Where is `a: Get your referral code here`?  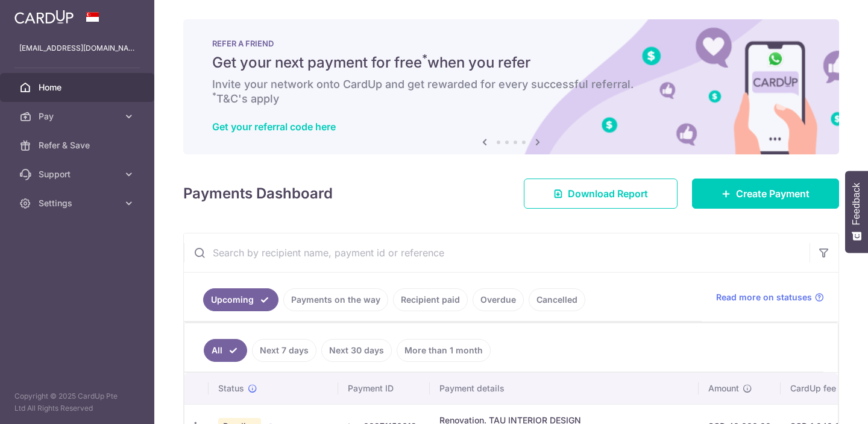
a: Get your referral code here is located at coordinates (273, 127).